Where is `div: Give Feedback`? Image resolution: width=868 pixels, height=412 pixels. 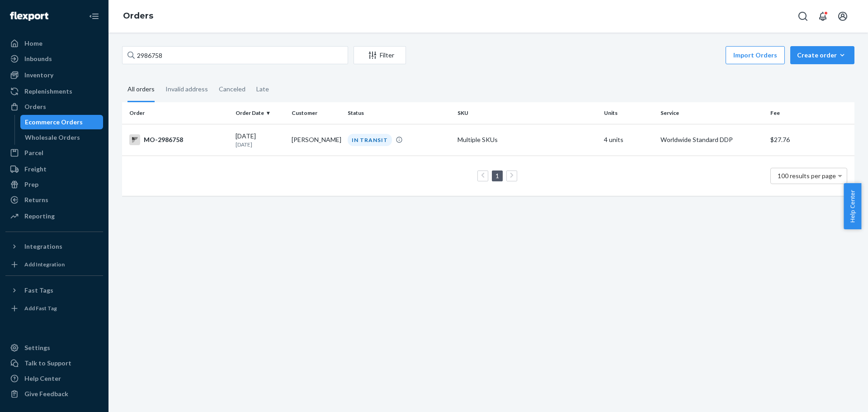 div: Give Feedback is located at coordinates (46, 394).